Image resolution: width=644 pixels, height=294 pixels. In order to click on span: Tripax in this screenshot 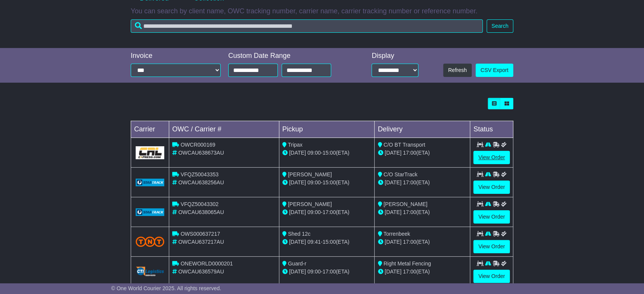, I will do `click(295, 145)`.